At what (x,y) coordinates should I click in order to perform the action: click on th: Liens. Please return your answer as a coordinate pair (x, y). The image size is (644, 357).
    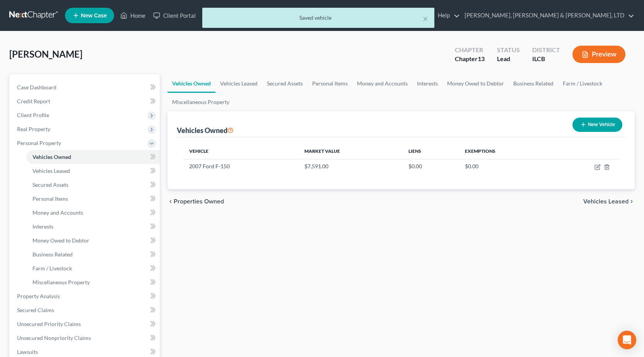
    Looking at the image, I should click on (430, 151).